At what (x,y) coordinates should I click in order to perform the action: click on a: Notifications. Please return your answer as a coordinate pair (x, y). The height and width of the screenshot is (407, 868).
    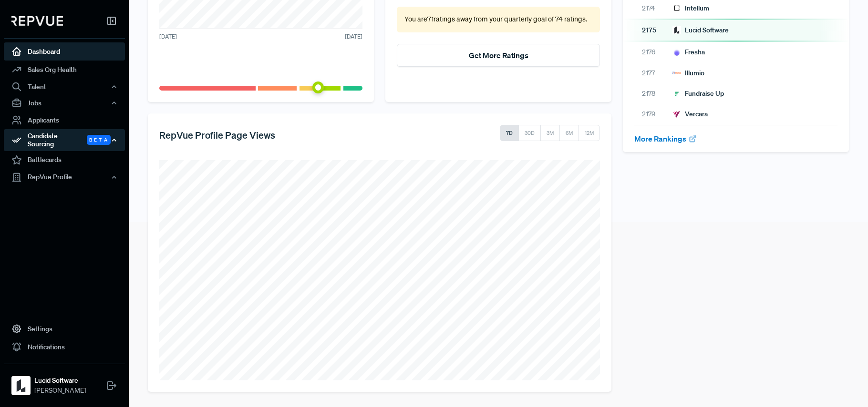
    Looking at the image, I should click on (64, 347).